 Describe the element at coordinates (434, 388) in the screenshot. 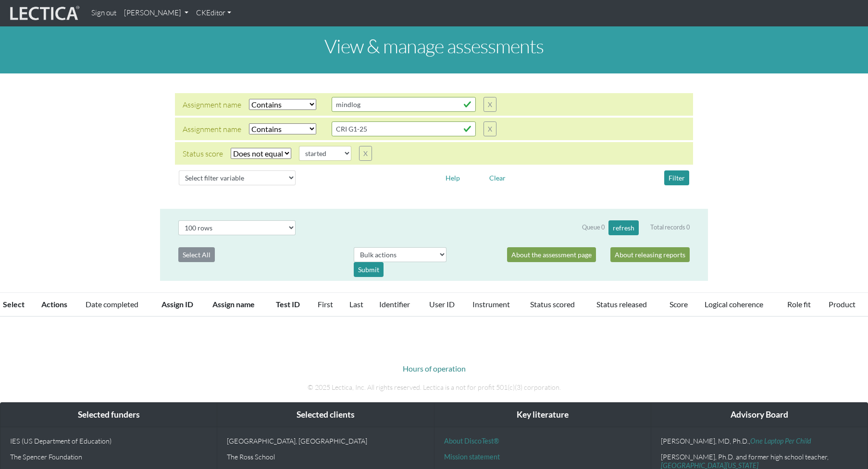

I see `p: © 2025 Lectica, Inc. All rights reserved. Lectica is a not for profit 501(c)(3) corporation.` at that location.